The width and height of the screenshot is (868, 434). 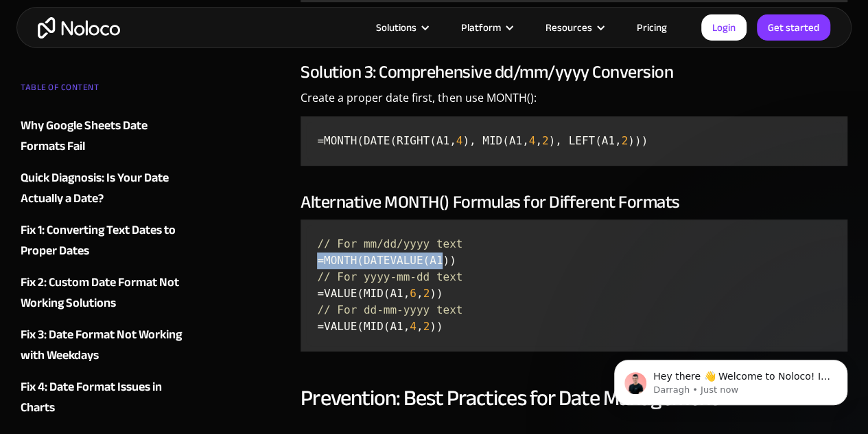 What do you see at coordinates (137, 51) in the screenshot?
I see `div: message notification from Darragh, Just now. Hey there 👋 Welcome to Noloco! If you have any quest...` at bounding box center [137, 51].